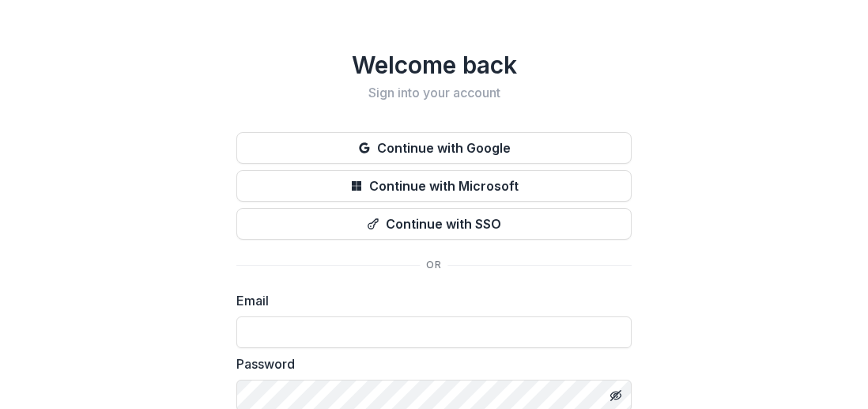  What do you see at coordinates (616, 396) in the screenshot?
I see `button: Toggle password visibility` at bounding box center [616, 396].